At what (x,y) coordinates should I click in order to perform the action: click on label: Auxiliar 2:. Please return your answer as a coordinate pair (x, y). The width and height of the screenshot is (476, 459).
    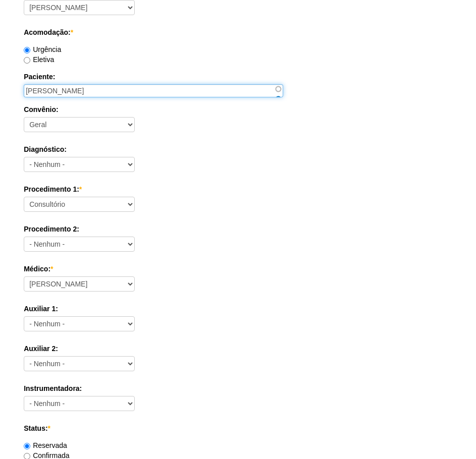
    Looking at the image, I should click on (238, 348).